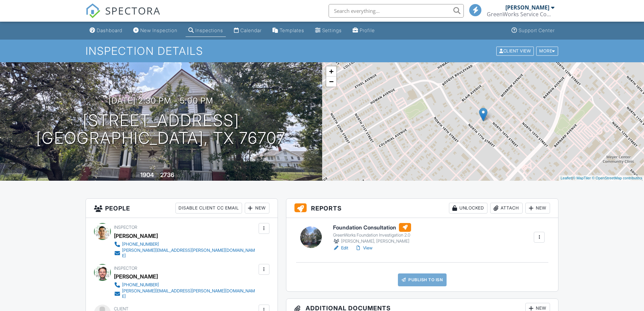 Image resolution: width=644 pixels, height=311 pixels. What do you see at coordinates (93, 11) in the screenshot?
I see `img: The Best Home Inspection Software - Spectora` at bounding box center [93, 11].